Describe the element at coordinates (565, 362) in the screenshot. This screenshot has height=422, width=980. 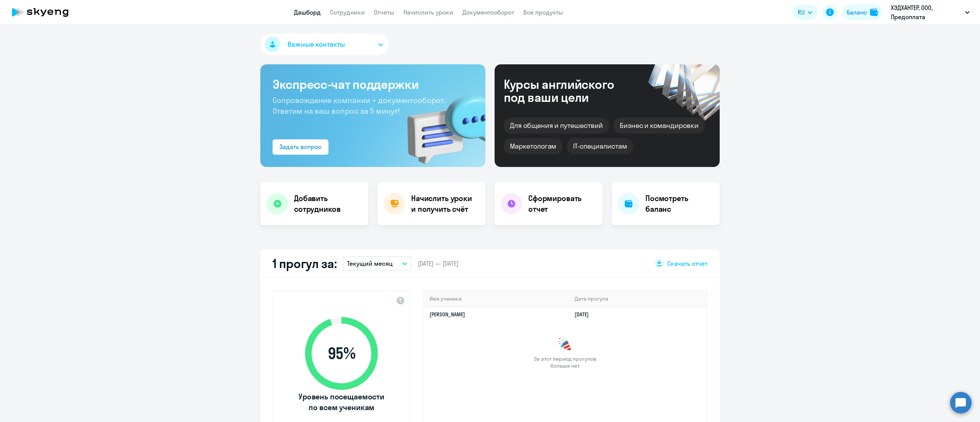
I see `span: За этот период прогулов больше нет` at that location.